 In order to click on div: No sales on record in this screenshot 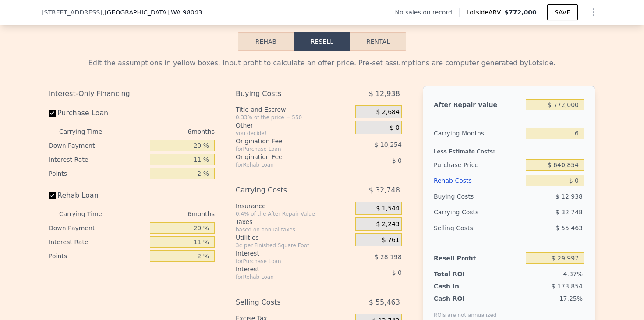, I will do `click(427, 12)`.